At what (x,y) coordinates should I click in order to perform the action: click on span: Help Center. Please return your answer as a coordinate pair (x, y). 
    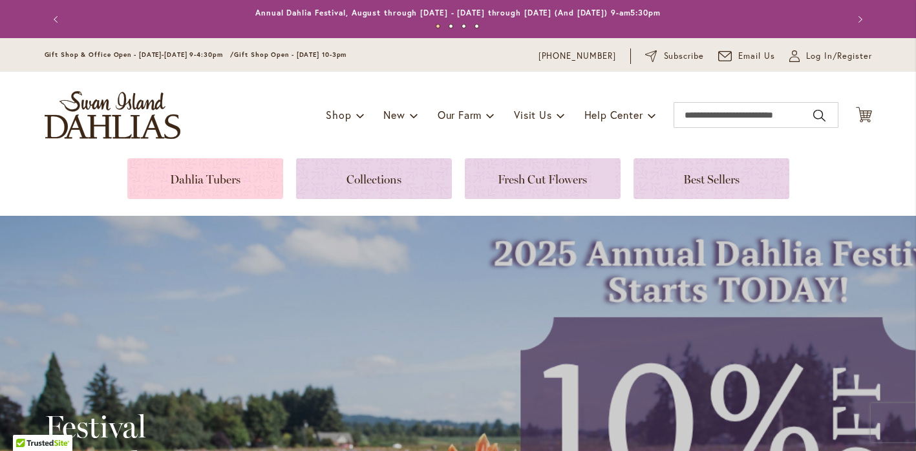
    Looking at the image, I should click on (614, 114).